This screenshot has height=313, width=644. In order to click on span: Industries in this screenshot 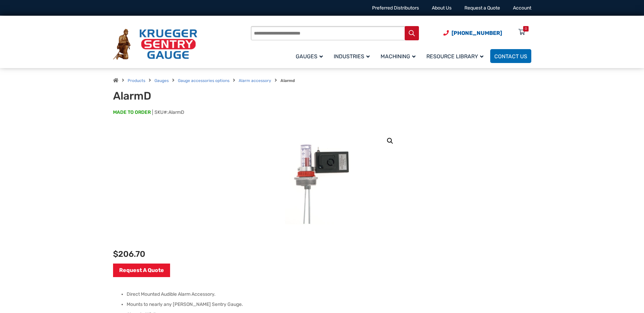, I will do `click(351, 57)`.